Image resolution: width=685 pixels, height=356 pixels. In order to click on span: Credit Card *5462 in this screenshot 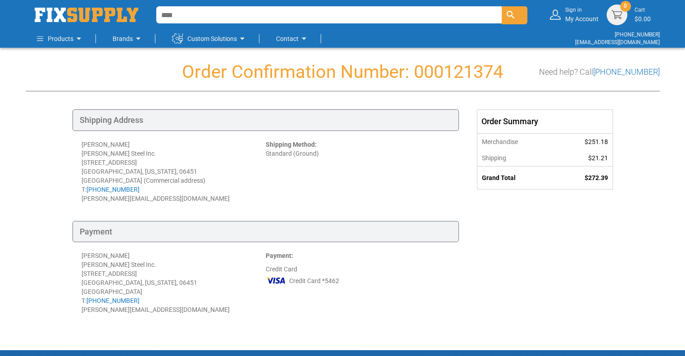, I will do `click(314, 281)`.